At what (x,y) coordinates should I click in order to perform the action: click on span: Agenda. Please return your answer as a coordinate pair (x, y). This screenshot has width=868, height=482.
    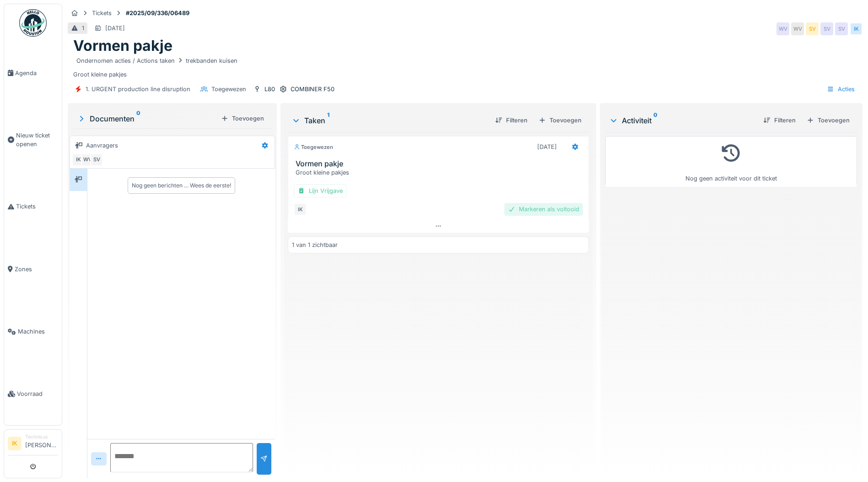
    Looking at the image, I should click on (37, 73).